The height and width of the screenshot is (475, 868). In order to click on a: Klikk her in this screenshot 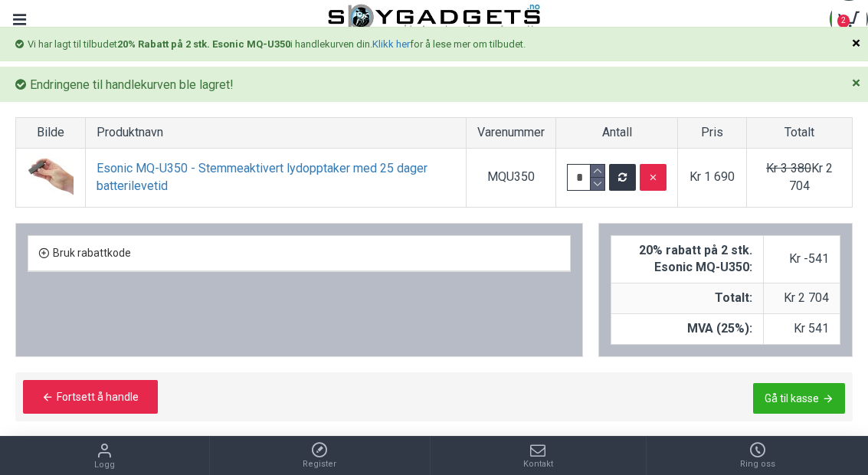, I will do `click(390, 44)`.